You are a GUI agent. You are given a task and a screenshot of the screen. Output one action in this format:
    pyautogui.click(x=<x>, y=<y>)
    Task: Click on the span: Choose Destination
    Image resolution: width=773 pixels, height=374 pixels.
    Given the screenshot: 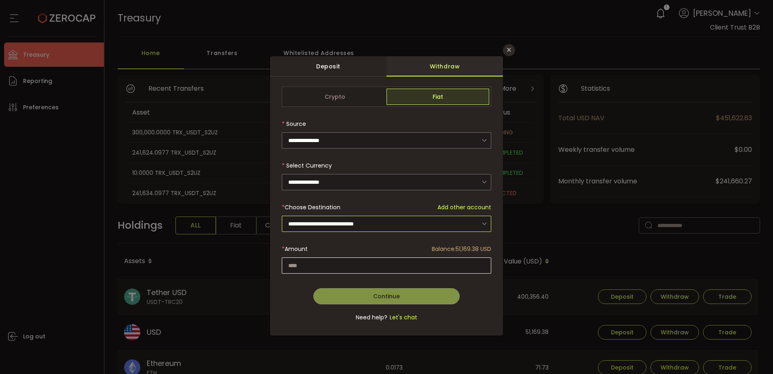 What is the action you would take?
    pyautogui.click(x=313, y=207)
    